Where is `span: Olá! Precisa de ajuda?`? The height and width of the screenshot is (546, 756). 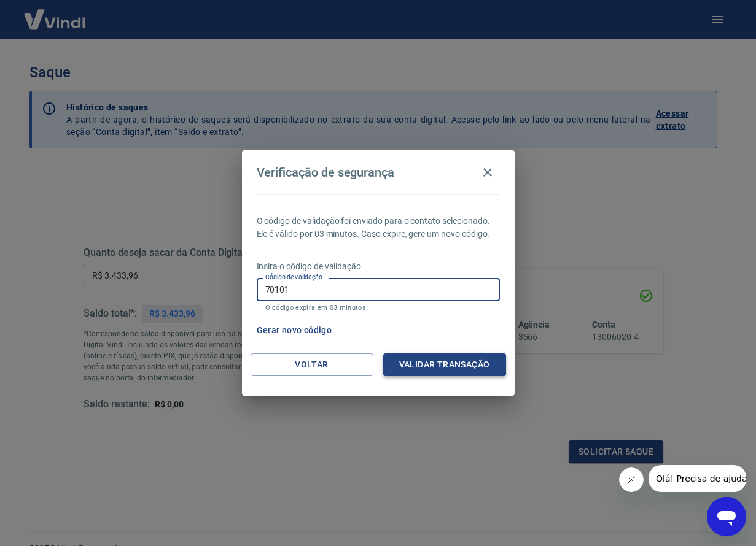 span: Olá! Precisa de ajuda? is located at coordinates (56, 13).